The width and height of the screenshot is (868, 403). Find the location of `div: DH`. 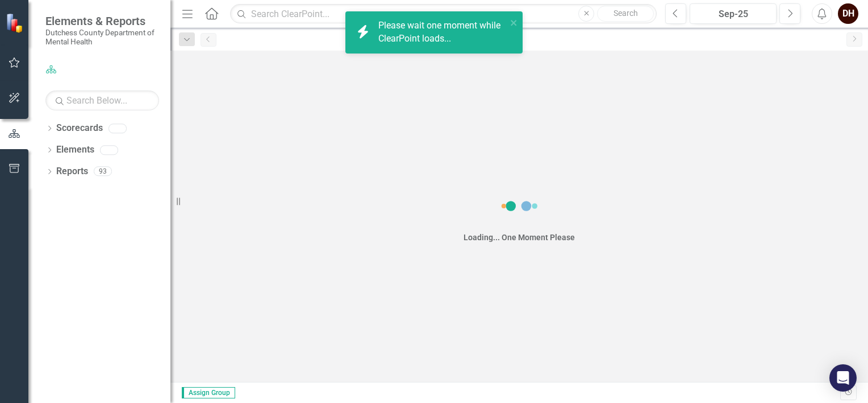

div: DH is located at coordinates (848, 14).